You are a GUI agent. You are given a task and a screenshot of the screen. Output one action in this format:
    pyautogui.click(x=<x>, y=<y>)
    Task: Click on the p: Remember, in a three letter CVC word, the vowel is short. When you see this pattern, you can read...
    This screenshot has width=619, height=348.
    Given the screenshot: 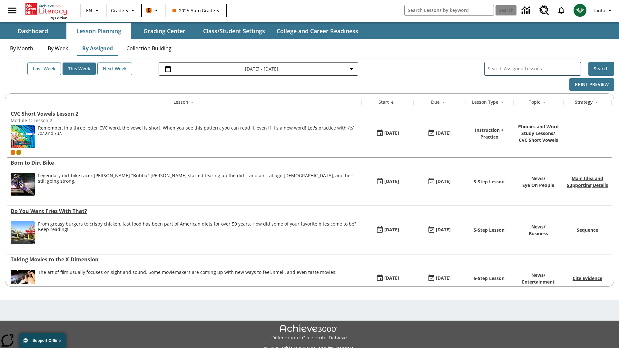 What is the action you would take?
    pyautogui.click(x=198, y=131)
    